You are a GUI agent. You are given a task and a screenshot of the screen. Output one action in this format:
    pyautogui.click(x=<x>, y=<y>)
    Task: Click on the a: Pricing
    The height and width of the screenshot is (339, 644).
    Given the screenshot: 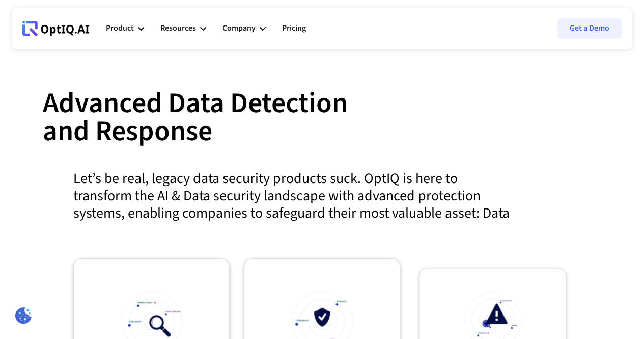 What is the action you would take?
    pyautogui.click(x=294, y=29)
    